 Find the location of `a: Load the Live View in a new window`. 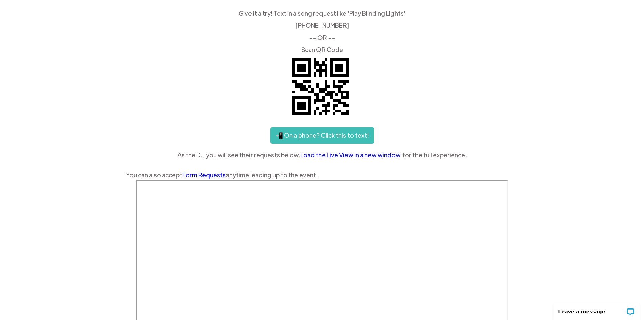

a: Load the Live View in a new window is located at coordinates (351, 155).